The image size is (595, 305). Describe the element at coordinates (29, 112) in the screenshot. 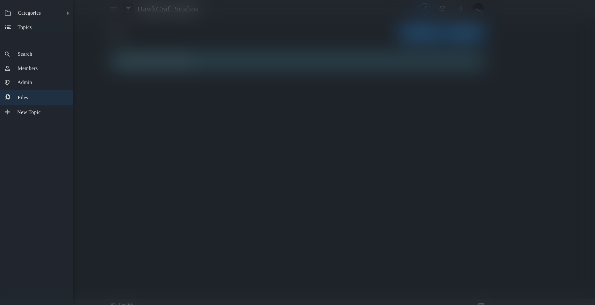

I see `span: New Topic` at that location.